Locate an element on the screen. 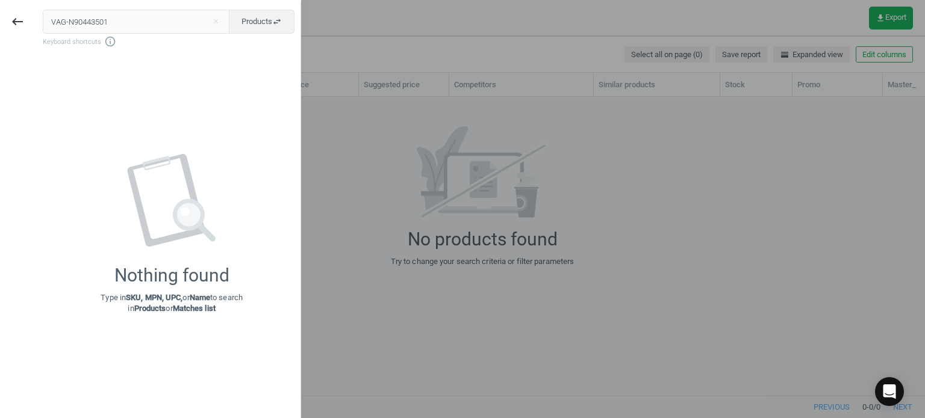 The height and width of the screenshot is (418, 925). i: info_outline is located at coordinates (110, 42).